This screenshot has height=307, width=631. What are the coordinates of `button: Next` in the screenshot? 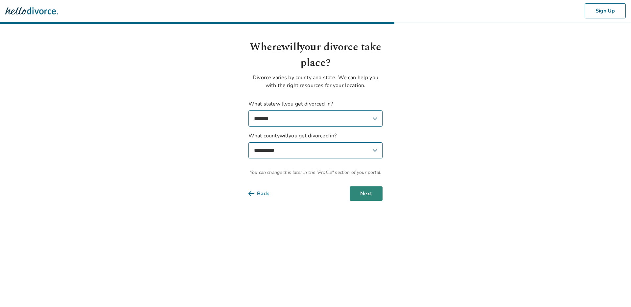 It's located at (366, 194).